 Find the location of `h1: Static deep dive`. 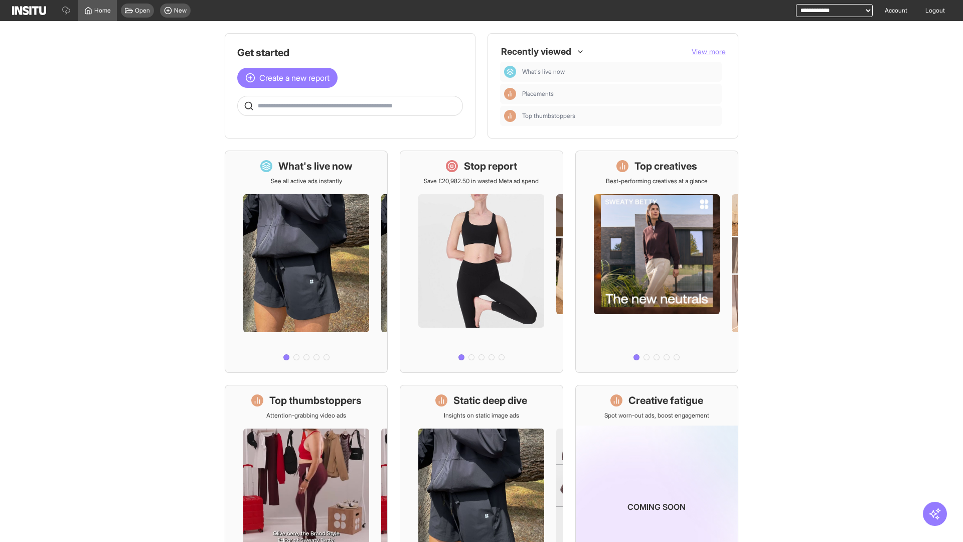

h1: Static deep dive is located at coordinates (490, 400).